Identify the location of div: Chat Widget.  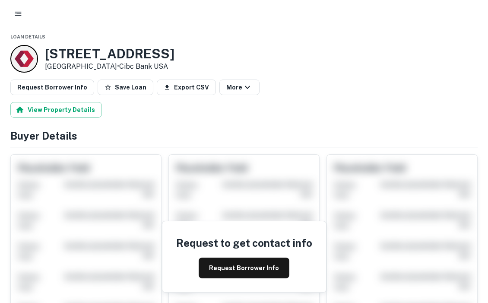
(467, 255).